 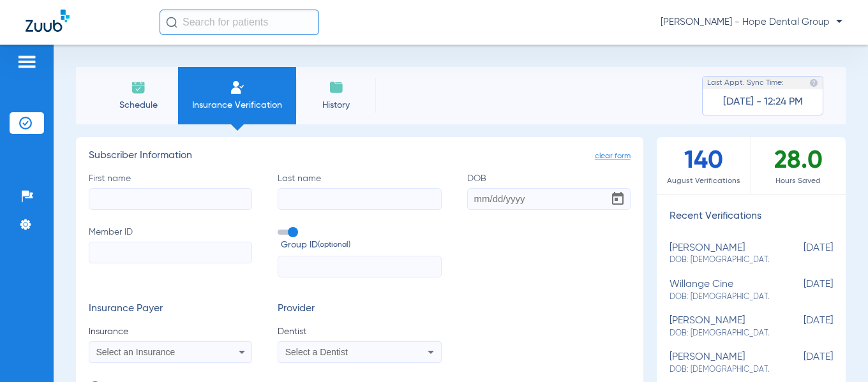 I want to click on label: Member ID, so click(x=170, y=252).